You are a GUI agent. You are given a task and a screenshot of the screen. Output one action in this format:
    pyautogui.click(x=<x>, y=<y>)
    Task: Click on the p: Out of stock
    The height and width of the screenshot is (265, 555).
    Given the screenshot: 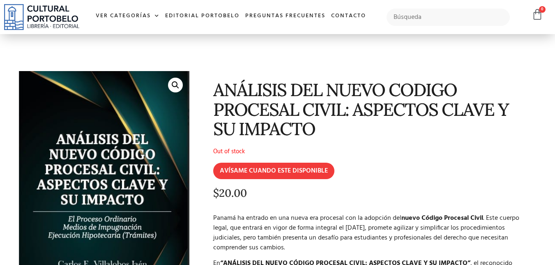 What is the action you would take?
    pyautogui.click(x=373, y=152)
    